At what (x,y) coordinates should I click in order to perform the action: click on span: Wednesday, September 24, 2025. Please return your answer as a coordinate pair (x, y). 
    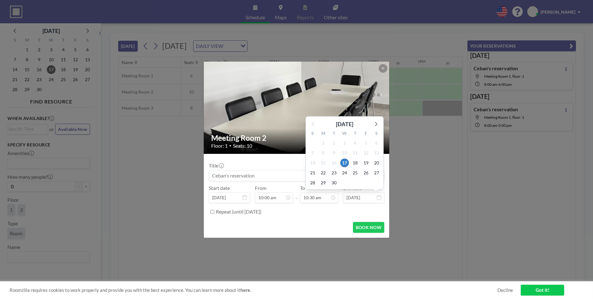
    Looking at the image, I should click on (345, 173).